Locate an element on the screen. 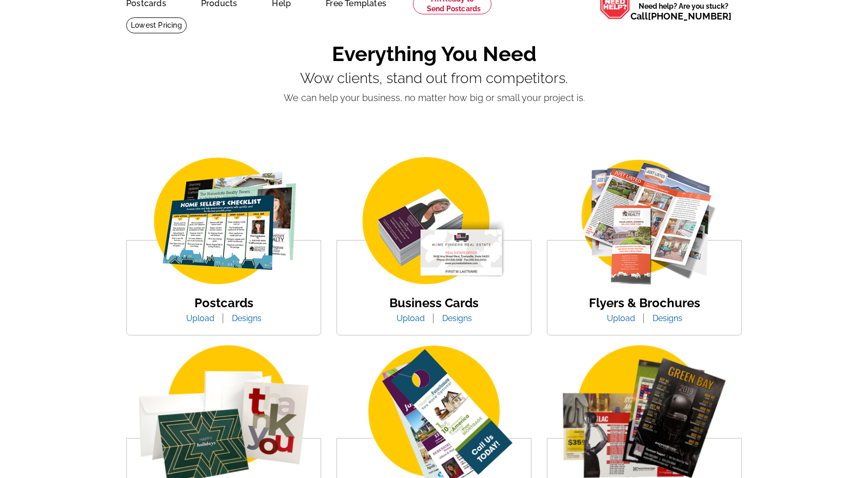 The height and width of the screenshot is (478, 868). a: Postcards is located at coordinates (224, 303).